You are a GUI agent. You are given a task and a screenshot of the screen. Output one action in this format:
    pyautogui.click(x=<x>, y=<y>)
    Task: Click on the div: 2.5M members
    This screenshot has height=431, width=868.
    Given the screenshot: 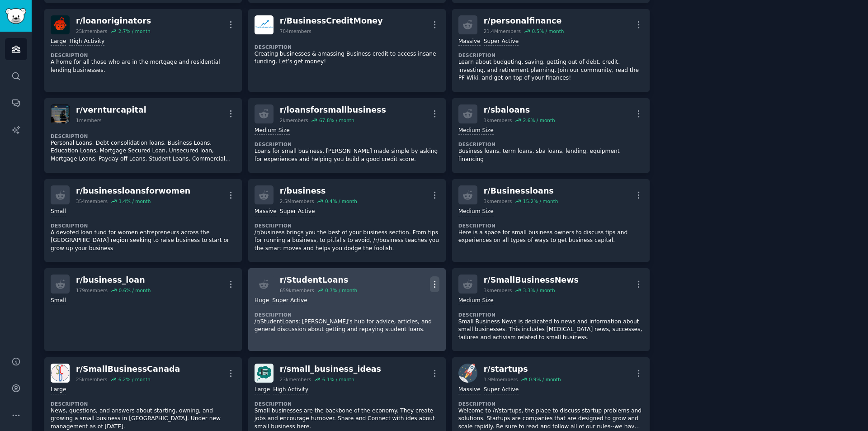 What is the action you would take?
    pyautogui.click(x=297, y=201)
    